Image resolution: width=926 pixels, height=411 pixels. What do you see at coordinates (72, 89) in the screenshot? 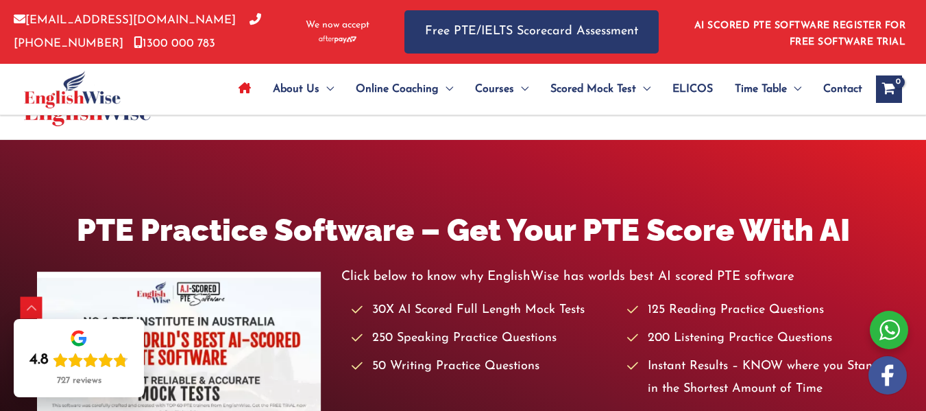
I see `img: cropped-ew-logo` at bounding box center [72, 89].